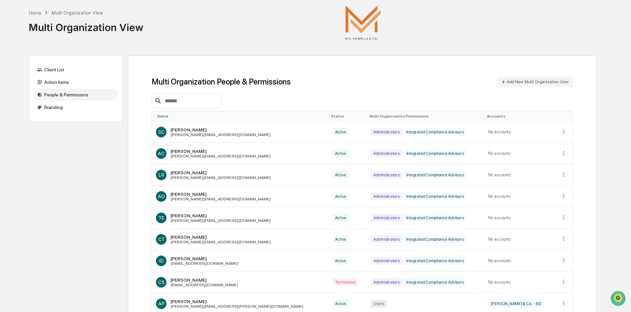 This screenshot has height=312, width=631. I want to click on span: CS, so click(161, 282).